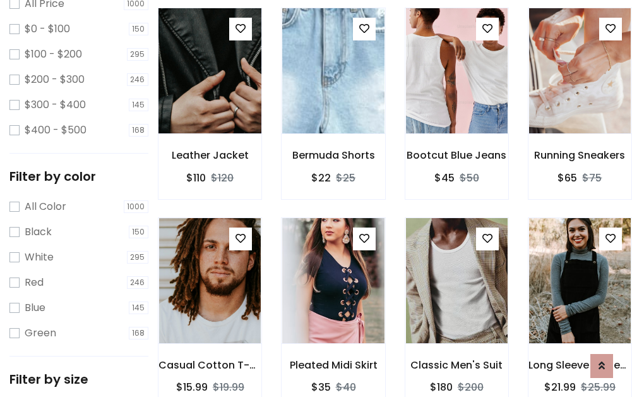 This screenshot has height=397, width=632. I want to click on label: Blue, so click(35, 308).